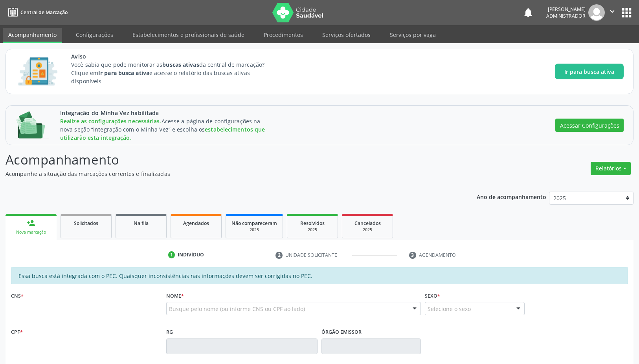 The image size is (639, 364). I want to click on div: Acesse a página de configurações na nova seção “integração com o Minha Vez” e escolha os, so click(164, 129).